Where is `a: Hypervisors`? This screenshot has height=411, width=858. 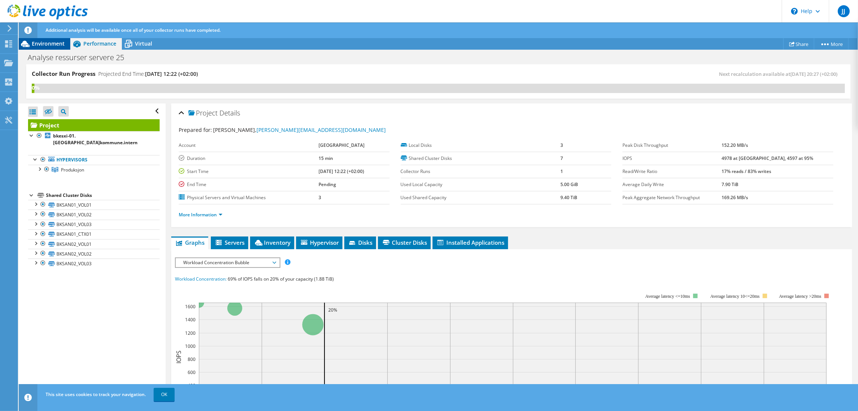
a: Hypervisors is located at coordinates (94, 160).